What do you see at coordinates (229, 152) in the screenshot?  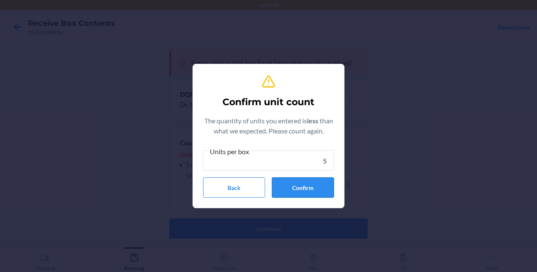 I see `span: Units per box` at bounding box center [229, 152].